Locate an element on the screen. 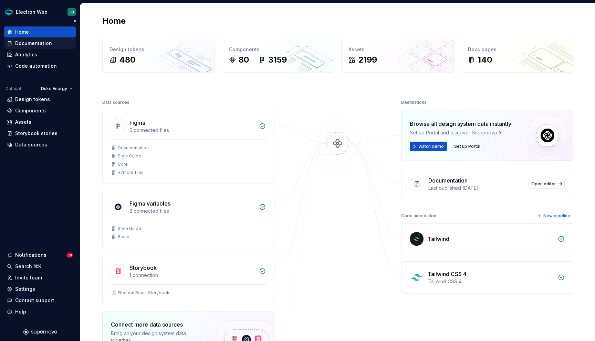  div: Set up Portal and discover Supernova AI. is located at coordinates (460, 133).